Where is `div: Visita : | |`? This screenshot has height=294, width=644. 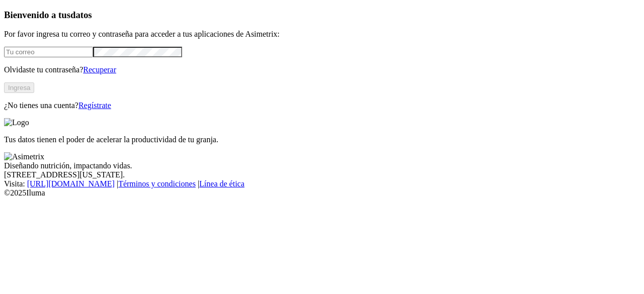
div: Visita : | | is located at coordinates (322, 184).